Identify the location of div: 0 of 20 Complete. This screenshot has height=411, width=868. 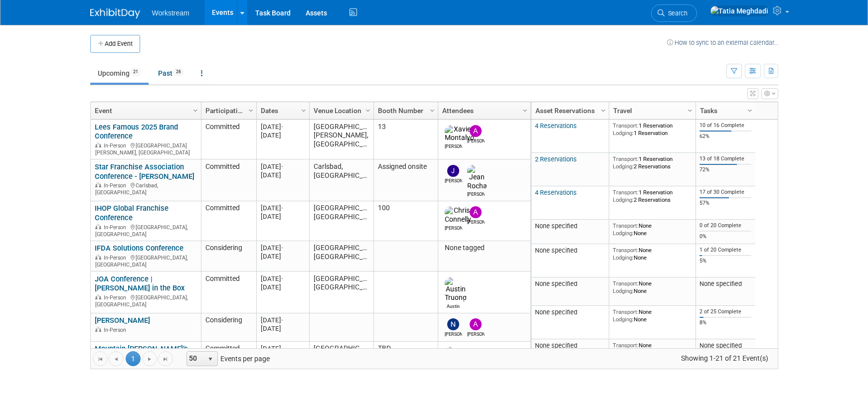
(726, 225).